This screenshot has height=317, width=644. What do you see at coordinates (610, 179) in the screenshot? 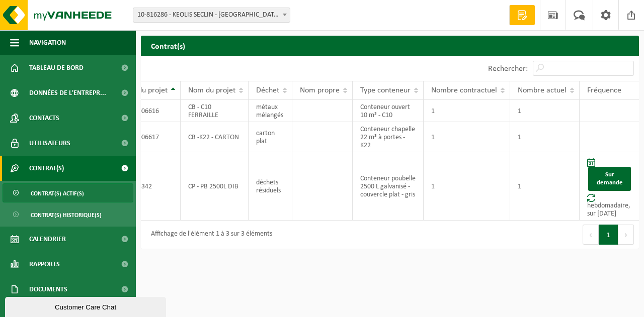
I see `a: Sur demande` at bounding box center [610, 179].